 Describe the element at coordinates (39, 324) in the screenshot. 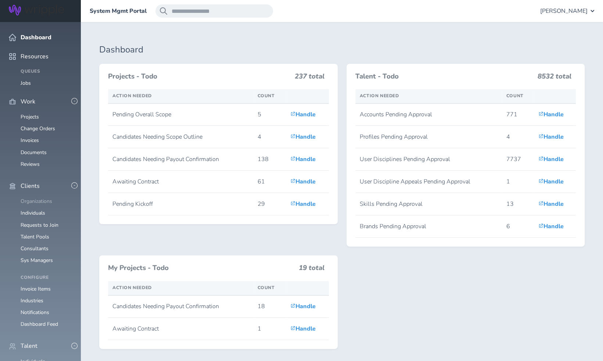

I see `a: Dashboard Feed` at that location.